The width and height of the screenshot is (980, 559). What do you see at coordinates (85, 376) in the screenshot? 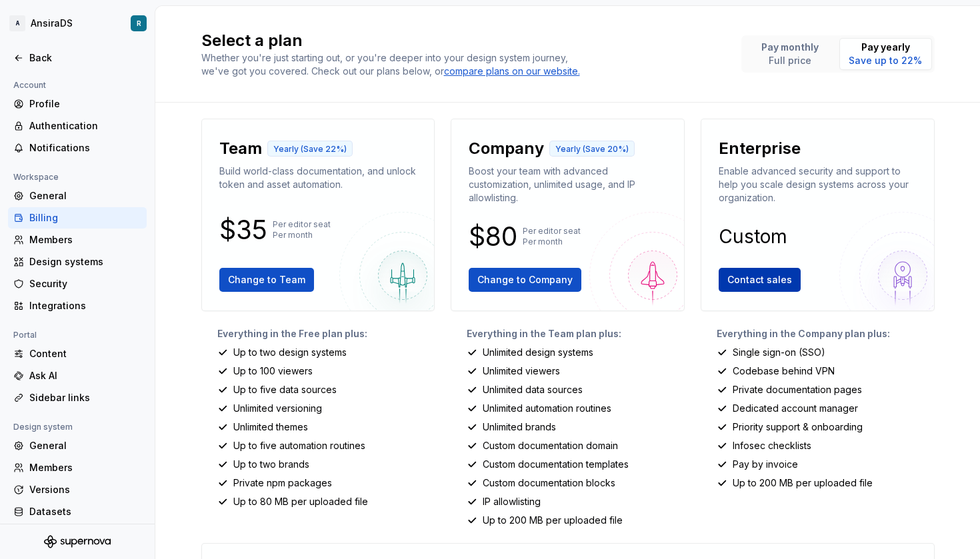
I see `div: Ask AI` at bounding box center [85, 376].